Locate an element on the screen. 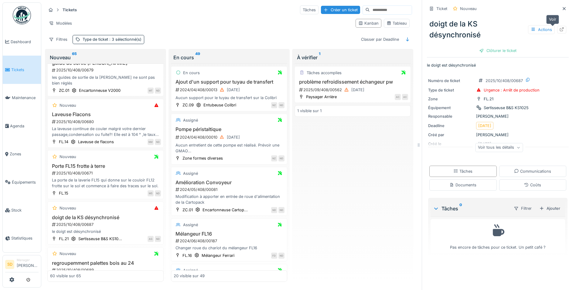 The image size is (576, 290). div: 2025/10/408/00680 is located at coordinates (106, 121).